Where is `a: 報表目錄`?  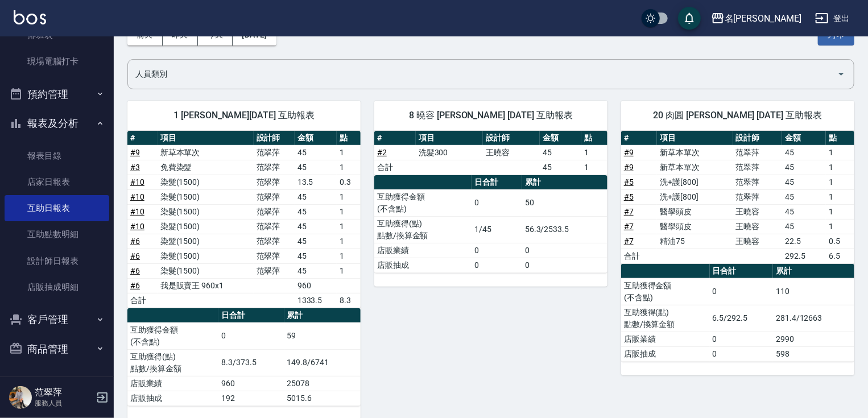
a: 報表目錄 is located at coordinates (57, 156).